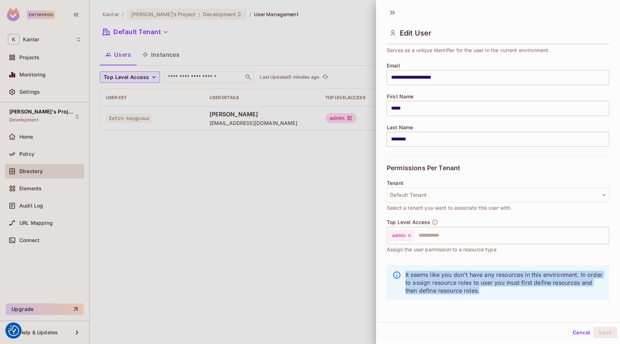 The image size is (620, 344). Describe the element at coordinates (400, 97) in the screenshot. I see `span: First Name` at that location.